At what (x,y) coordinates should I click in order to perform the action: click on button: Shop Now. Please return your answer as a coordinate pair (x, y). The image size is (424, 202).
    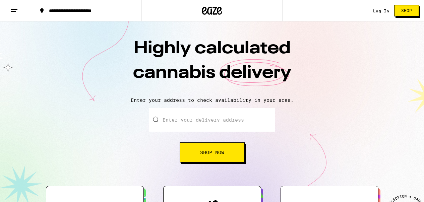
    Looking at the image, I should click on (212, 152).